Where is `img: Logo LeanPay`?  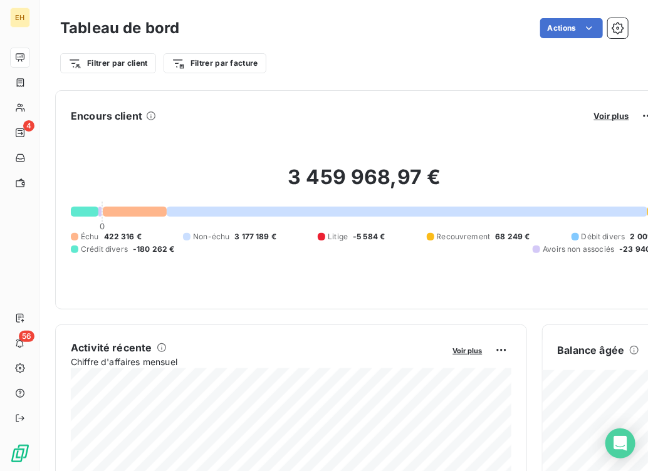
img: Logo LeanPay is located at coordinates (20, 454).